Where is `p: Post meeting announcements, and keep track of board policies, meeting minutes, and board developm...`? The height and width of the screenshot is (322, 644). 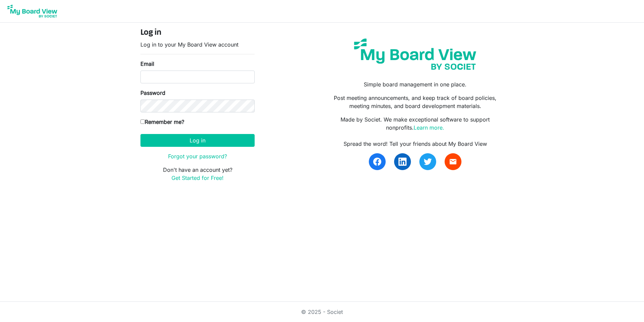
p: Post meeting announcements, and keep track of board policies, meeting minutes, and board developm... is located at coordinates (416, 102).